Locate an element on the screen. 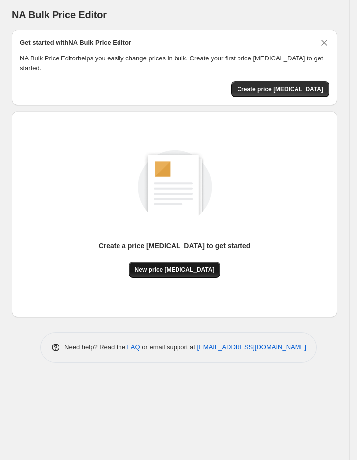 This screenshot has width=357, height=460. p: NA Bulk Price Editor helps you easily change prices in bulk. Create your first price [MEDICAL_DAT... is located at coordinates (175, 64).